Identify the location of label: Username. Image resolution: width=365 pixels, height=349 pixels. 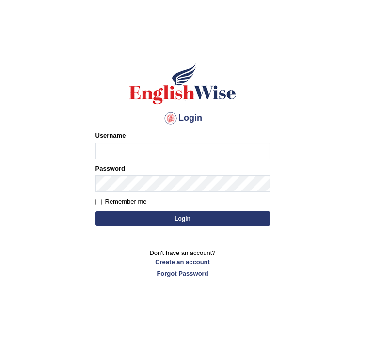
(111, 135).